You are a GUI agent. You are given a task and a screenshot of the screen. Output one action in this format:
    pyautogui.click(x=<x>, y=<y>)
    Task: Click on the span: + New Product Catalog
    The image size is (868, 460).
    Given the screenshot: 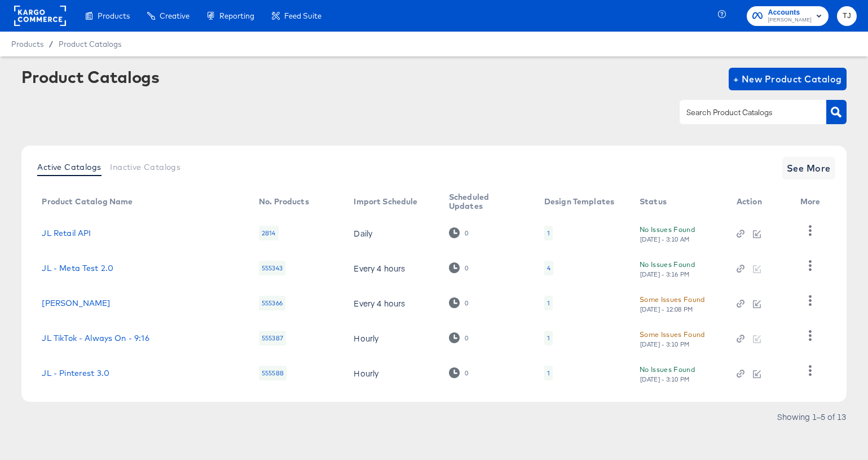 What is the action you would take?
    pyautogui.click(x=787, y=79)
    